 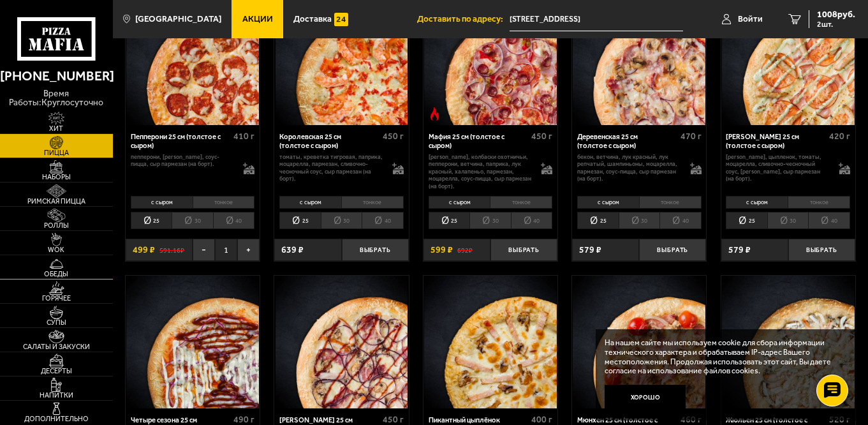 What do you see at coordinates (465, 250) in the screenshot?
I see `s: 692 ₽` at bounding box center [465, 250].